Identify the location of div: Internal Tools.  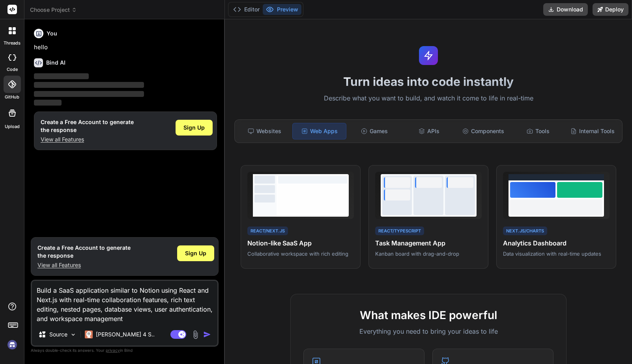
(593, 131).